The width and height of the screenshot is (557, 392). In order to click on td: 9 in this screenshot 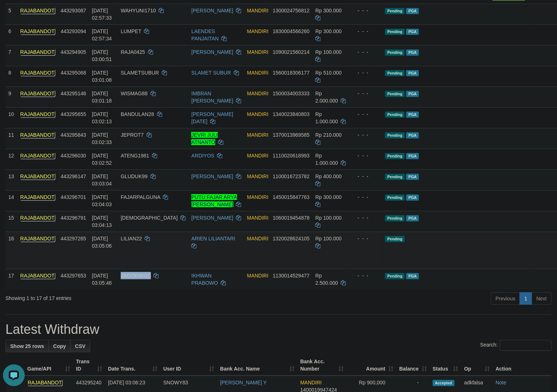, I will do `click(12, 97)`.